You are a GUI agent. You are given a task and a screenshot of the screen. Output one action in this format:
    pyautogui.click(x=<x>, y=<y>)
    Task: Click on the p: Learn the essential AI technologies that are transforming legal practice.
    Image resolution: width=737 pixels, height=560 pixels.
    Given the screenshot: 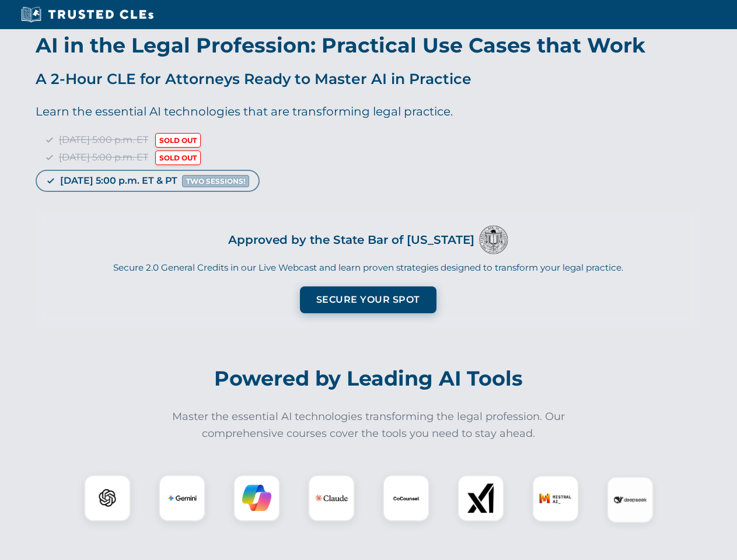 What is the action you would take?
    pyautogui.click(x=368, y=111)
    